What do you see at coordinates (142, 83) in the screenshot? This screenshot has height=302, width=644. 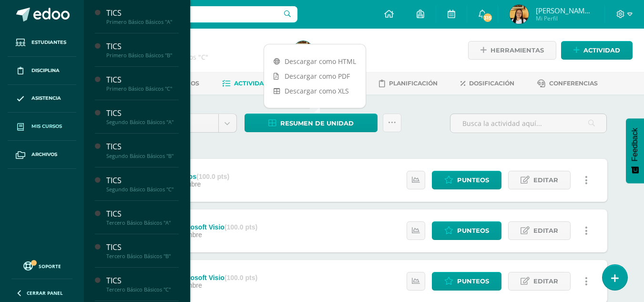 I see `a: TICSPrimero Básico Básicos "C"` at bounding box center [142, 83].